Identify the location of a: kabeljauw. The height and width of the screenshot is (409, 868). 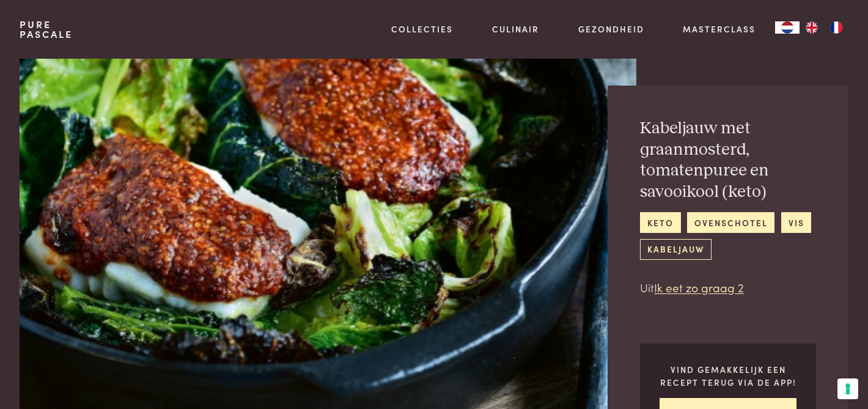
(675, 248).